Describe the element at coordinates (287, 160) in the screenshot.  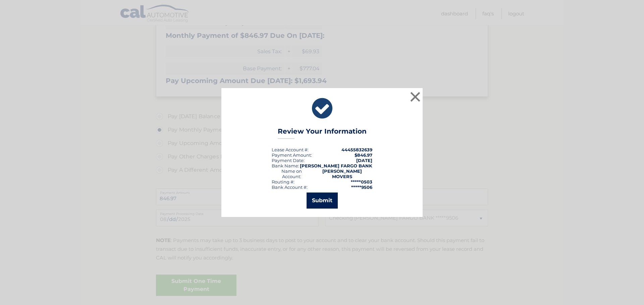
I see `span: Payment Date` at that location.